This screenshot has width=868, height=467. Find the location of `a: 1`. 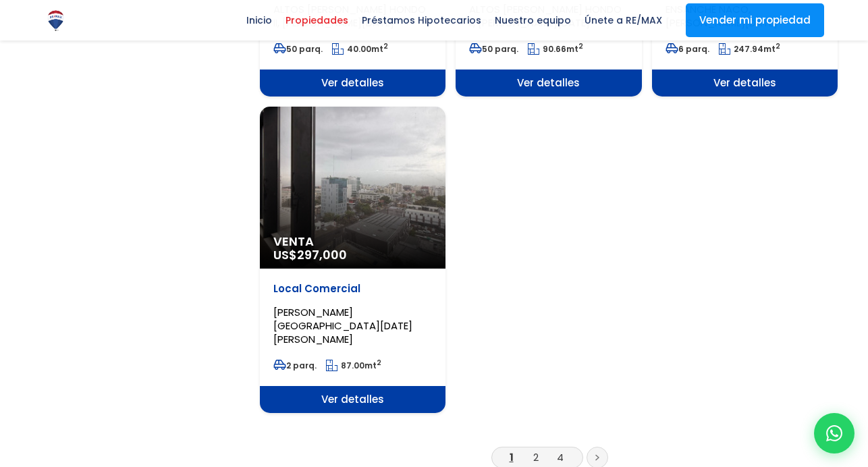

a: 1 is located at coordinates (512, 457).